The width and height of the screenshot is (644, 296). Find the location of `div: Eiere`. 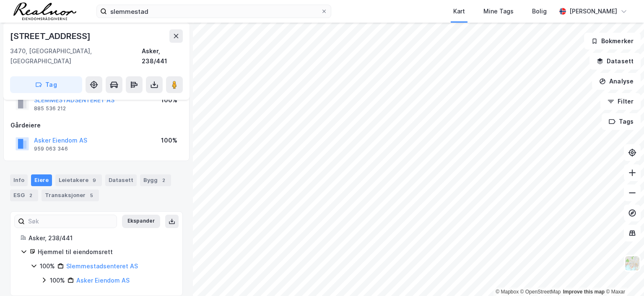

div: Eiere is located at coordinates (41, 180).